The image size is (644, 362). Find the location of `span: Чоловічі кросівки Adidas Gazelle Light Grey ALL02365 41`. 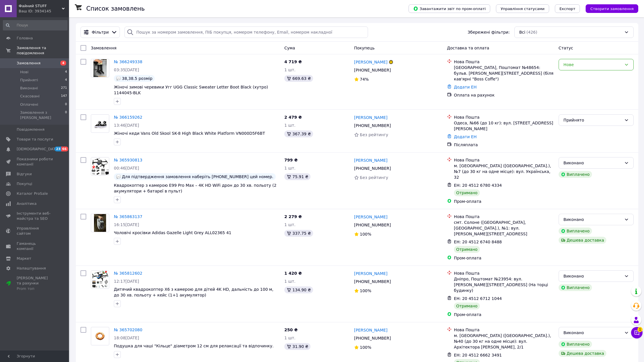

span: Чоловічі кросівки Adidas Gazelle Light Grey ALL02365 41 is located at coordinates (173, 233).